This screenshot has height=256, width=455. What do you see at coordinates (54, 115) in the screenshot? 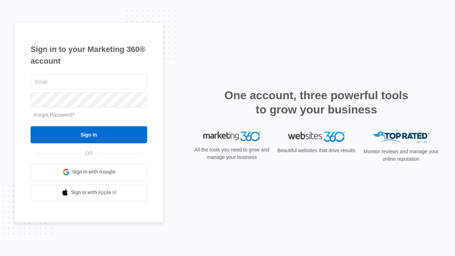
I see `a: Forgot Password?` at bounding box center [54, 115].